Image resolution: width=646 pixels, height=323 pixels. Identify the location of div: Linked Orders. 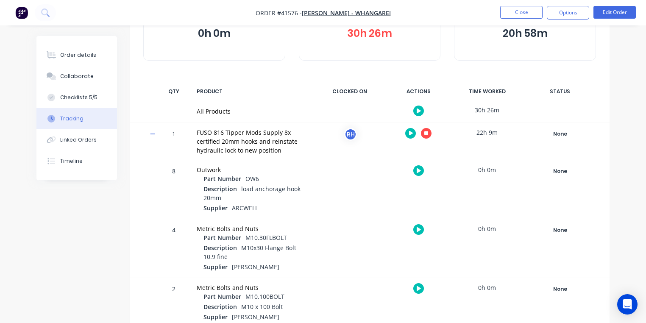
(78, 140).